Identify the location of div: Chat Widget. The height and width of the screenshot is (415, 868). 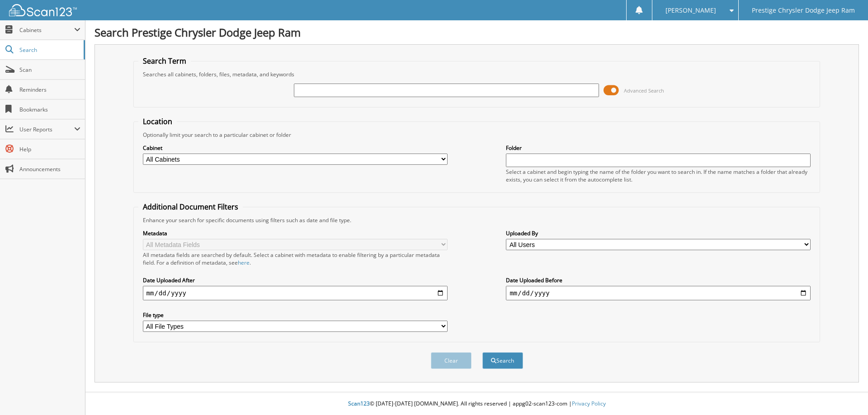
(845, 394).